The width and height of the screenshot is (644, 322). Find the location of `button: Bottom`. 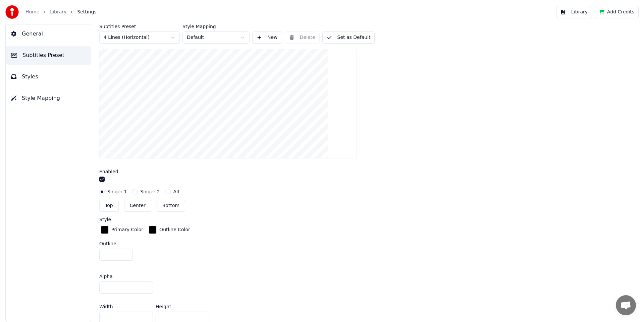

button: Bottom is located at coordinates (171, 206).